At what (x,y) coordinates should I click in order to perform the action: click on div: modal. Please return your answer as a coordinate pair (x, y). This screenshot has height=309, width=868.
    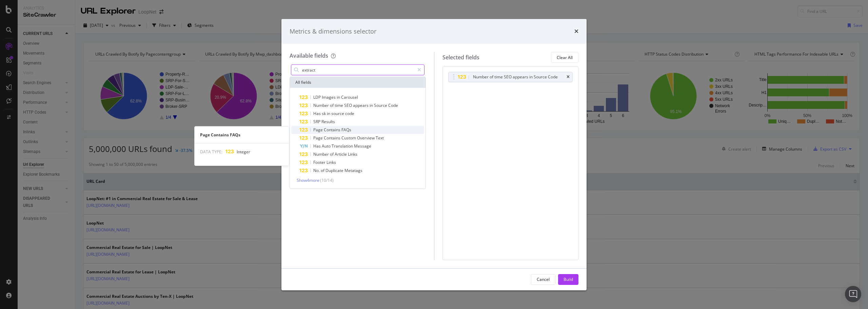
    Looking at the image, I should click on (434, 154).